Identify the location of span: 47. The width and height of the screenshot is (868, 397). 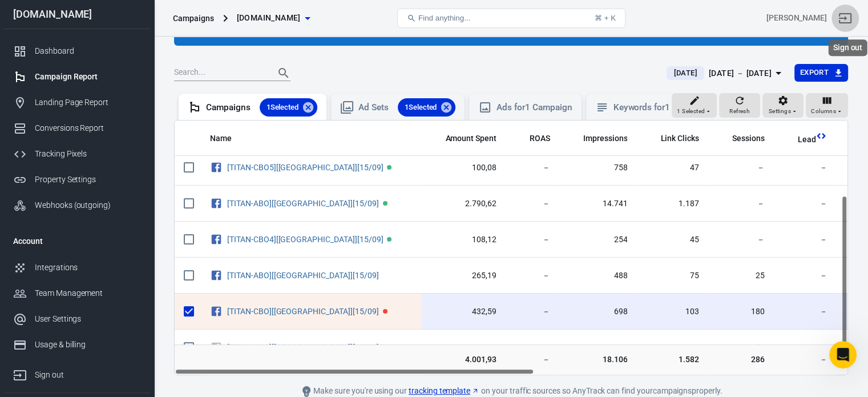
(672, 168).